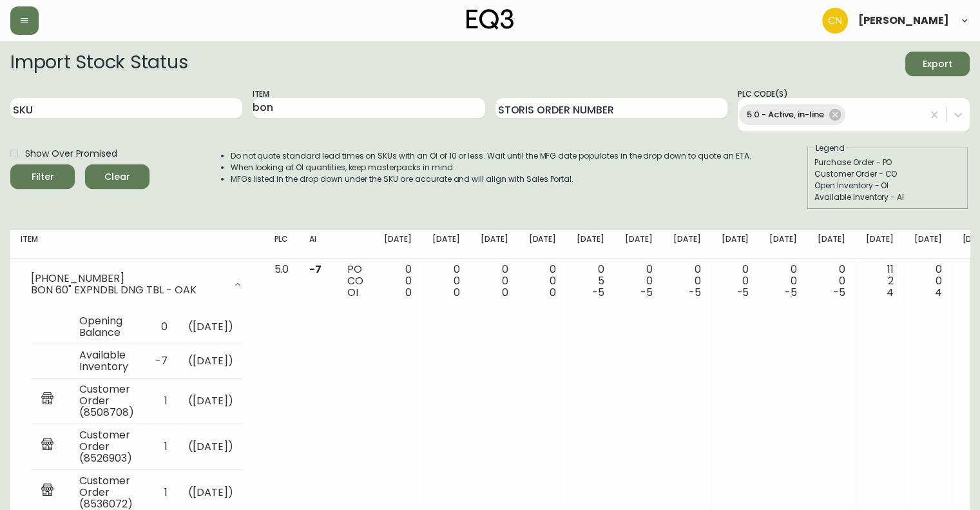 This screenshot has height=510, width=980. Describe the element at coordinates (107, 446) in the screenshot. I see `td: Customer Order (8526903)` at that location.